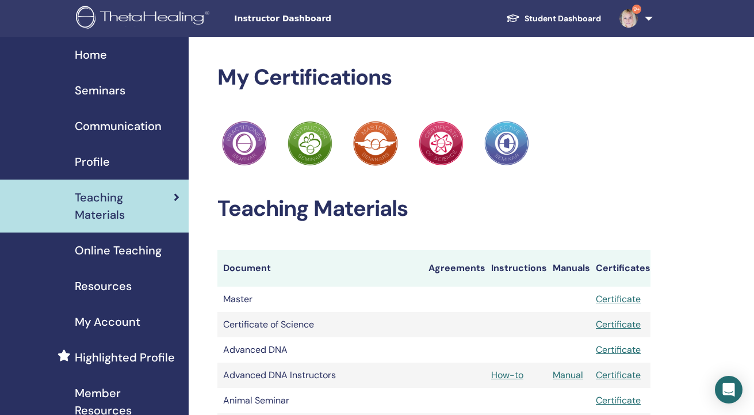 Image resolution: width=754 pixels, height=415 pixels. I want to click on td: Advanced DNA, so click(320, 350).